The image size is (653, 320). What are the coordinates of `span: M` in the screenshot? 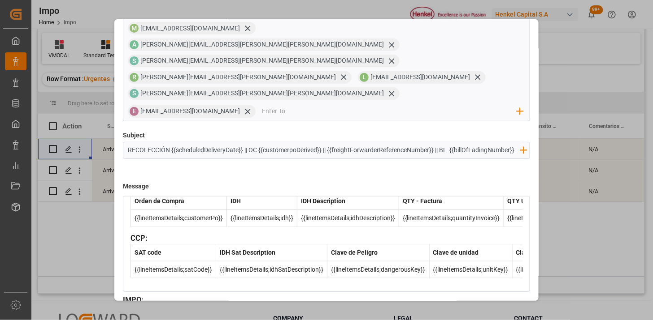 It's located at (134, 28).